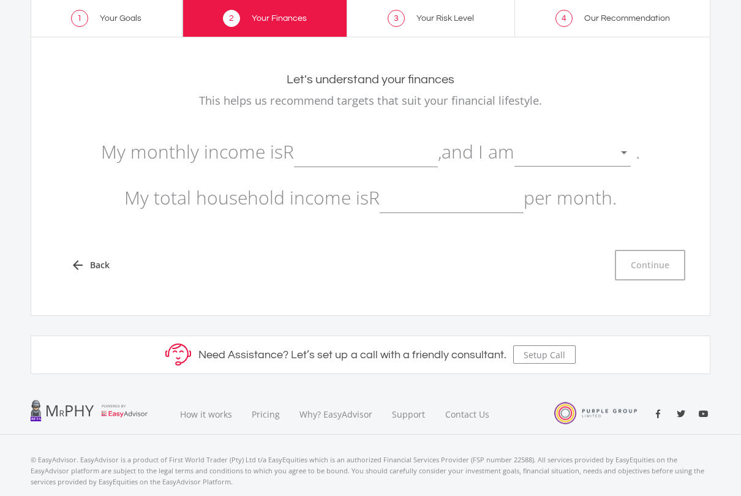 This screenshot has height=496, width=741. What do you see at coordinates (90, 265) in the screenshot?
I see `a: arrow_back Back` at bounding box center [90, 265].